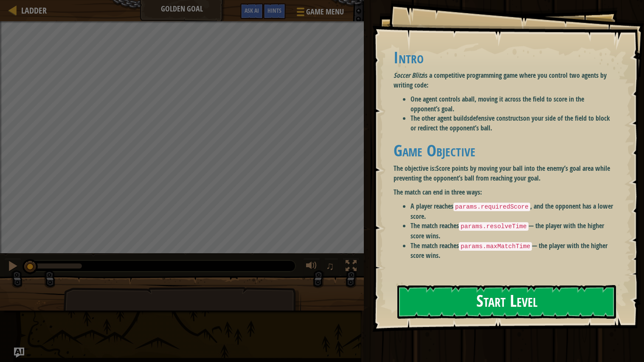 The image size is (644, 362). Describe the element at coordinates (512, 211) in the screenshot. I see `li: A player reaches , and the opponent has a lower score.` at that location.